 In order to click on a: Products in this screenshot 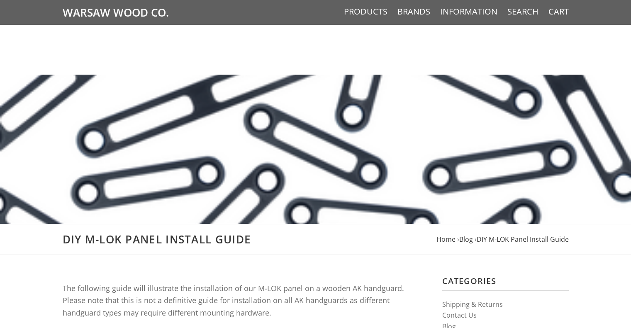, I will do `click(366, 12)`.